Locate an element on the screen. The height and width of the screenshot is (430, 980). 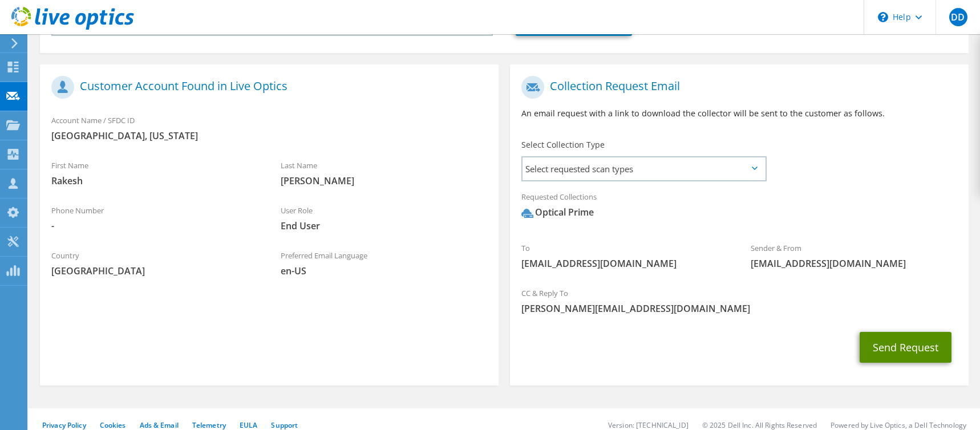
li: © 2025 Dell Inc. All Rights Reserved is located at coordinates (759, 425).